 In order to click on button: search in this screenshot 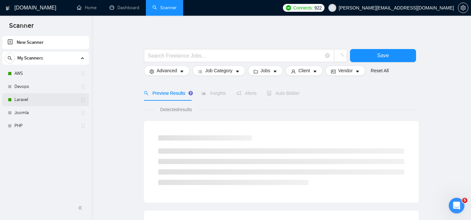, I will do `click(10, 58)`.